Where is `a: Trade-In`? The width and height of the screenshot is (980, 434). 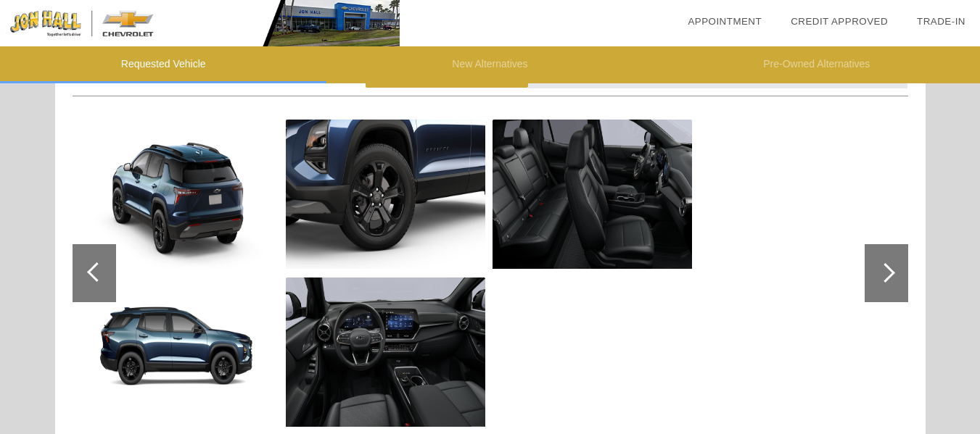
a: Trade-In is located at coordinates (940, 21).